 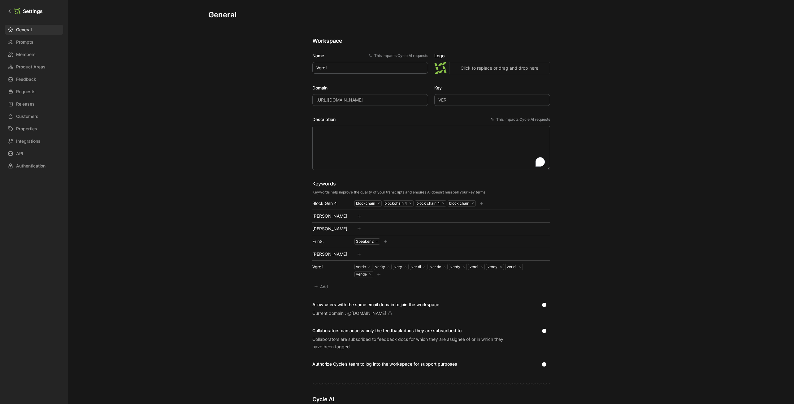 I want to click on label: Name, so click(x=370, y=56).